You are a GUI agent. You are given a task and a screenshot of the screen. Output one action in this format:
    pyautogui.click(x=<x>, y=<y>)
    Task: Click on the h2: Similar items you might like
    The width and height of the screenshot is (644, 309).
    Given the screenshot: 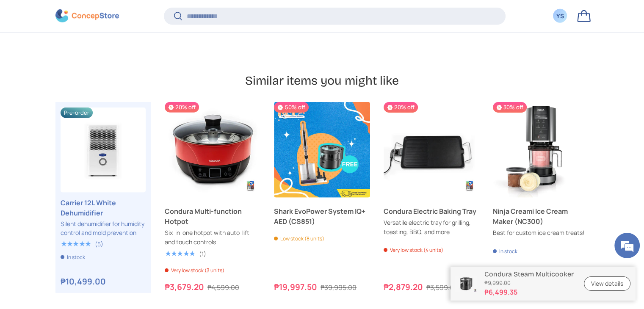 What is the action you would take?
    pyautogui.click(x=322, y=81)
    